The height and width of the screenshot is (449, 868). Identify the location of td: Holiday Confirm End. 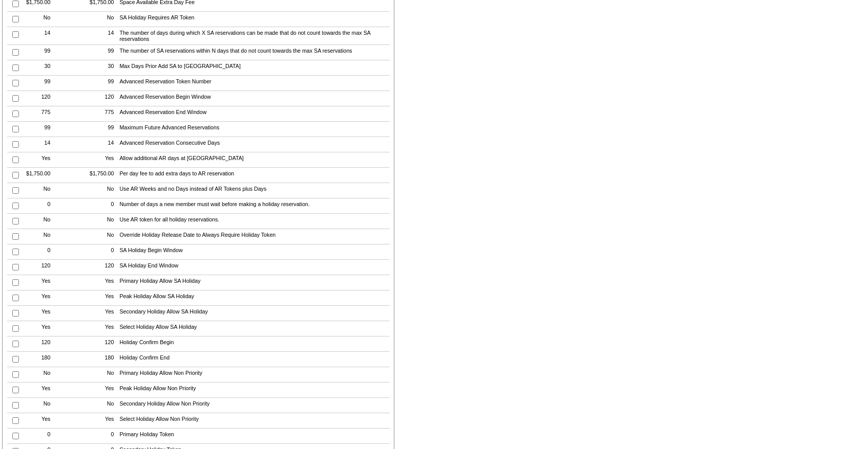
(253, 360).